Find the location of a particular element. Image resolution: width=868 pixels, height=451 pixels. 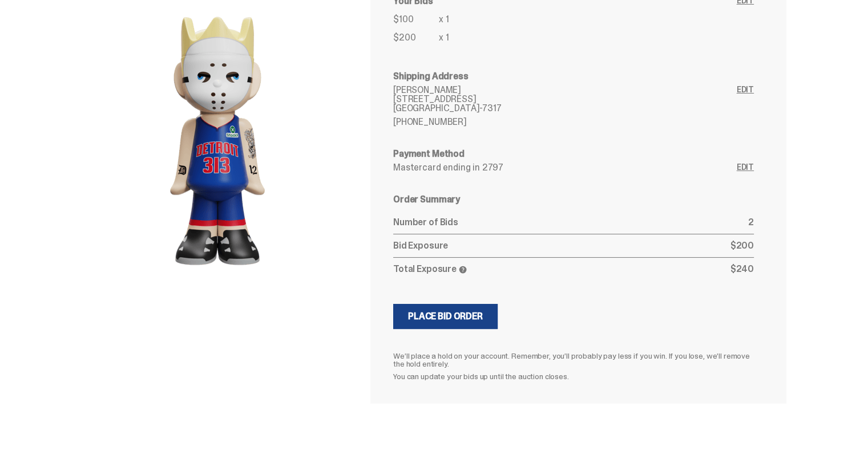

p: You can update your bids up until the auction closes. is located at coordinates (574, 376).